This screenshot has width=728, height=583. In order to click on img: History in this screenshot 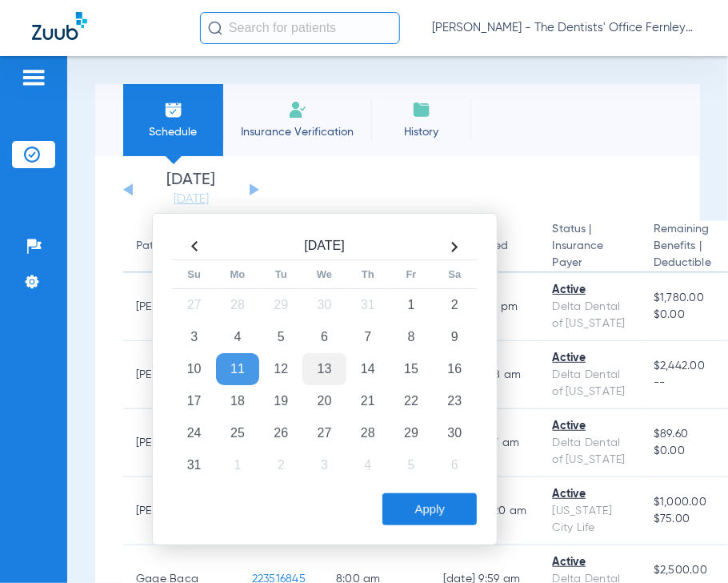, I will do `click(422, 109)`.